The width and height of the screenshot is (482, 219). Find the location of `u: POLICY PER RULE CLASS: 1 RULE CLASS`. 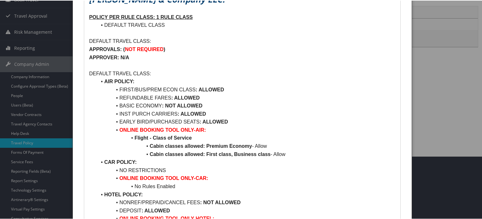

u: POLICY PER RULE CLASS: 1 RULE CLASS is located at coordinates (141, 16).